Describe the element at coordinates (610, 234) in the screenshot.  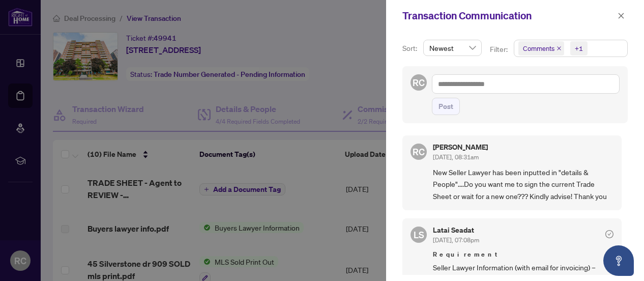
I see `span: check-circle` at that location.